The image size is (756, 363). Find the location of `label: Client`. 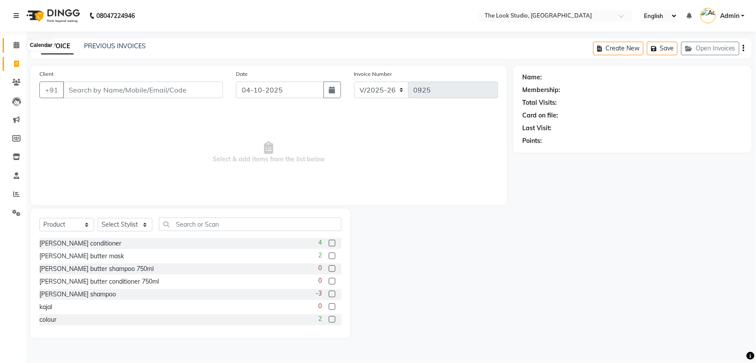

label: Client is located at coordinates (46, 74).